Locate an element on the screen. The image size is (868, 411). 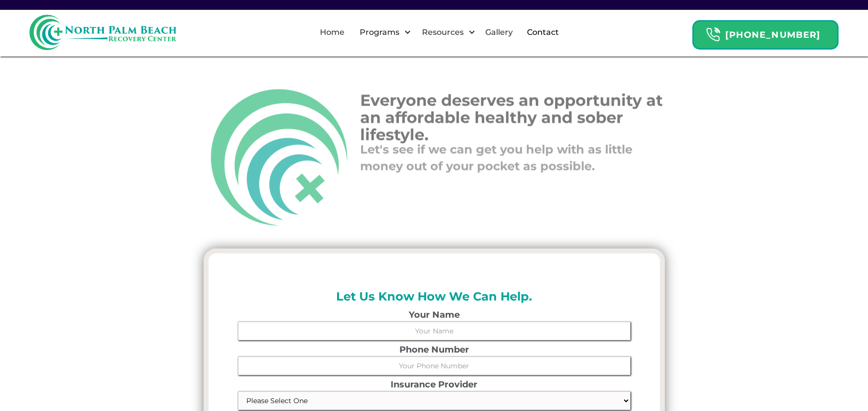
label: Phone Number is located at coordinates (434, 350).